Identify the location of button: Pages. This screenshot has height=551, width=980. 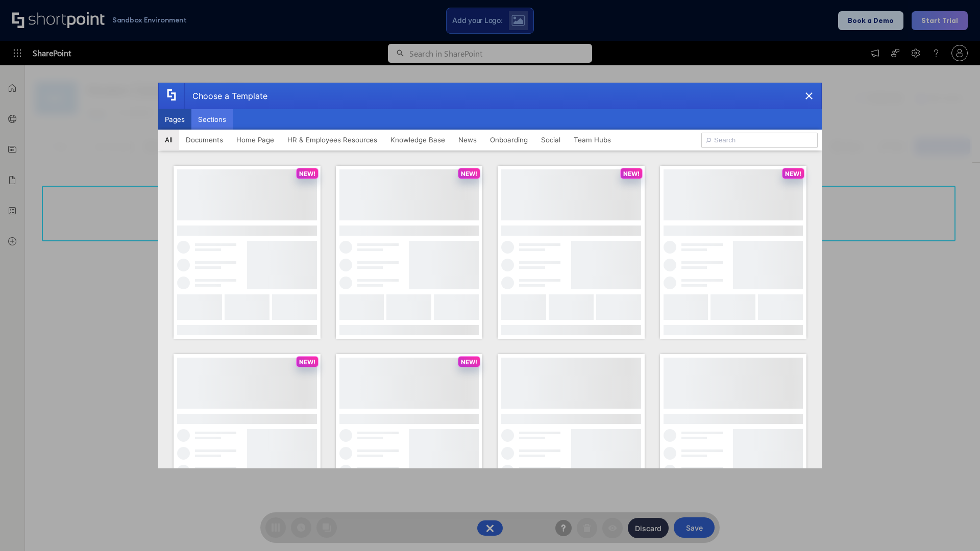
(175, 120).